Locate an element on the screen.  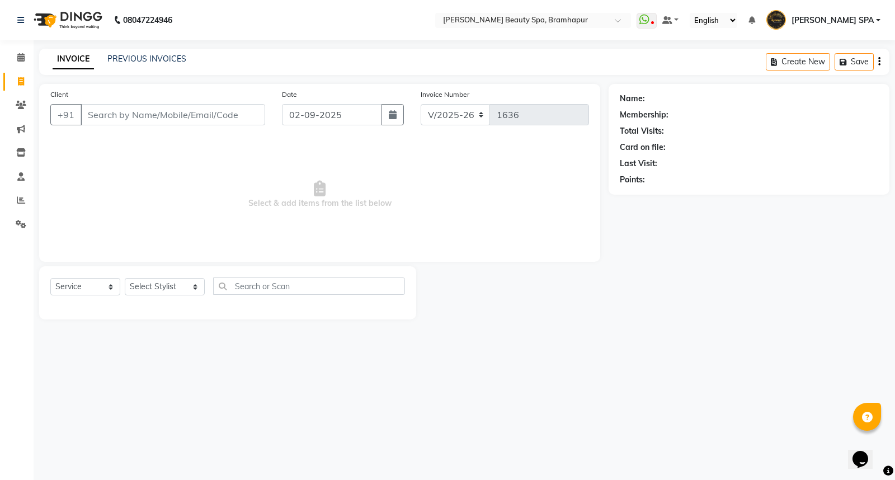
div: Name: is located at coordinates (632, 98).